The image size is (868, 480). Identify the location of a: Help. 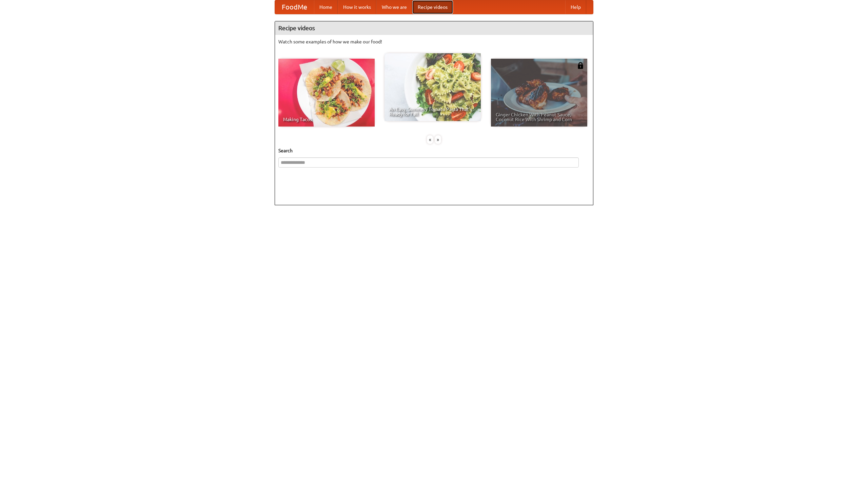
(576, 7).